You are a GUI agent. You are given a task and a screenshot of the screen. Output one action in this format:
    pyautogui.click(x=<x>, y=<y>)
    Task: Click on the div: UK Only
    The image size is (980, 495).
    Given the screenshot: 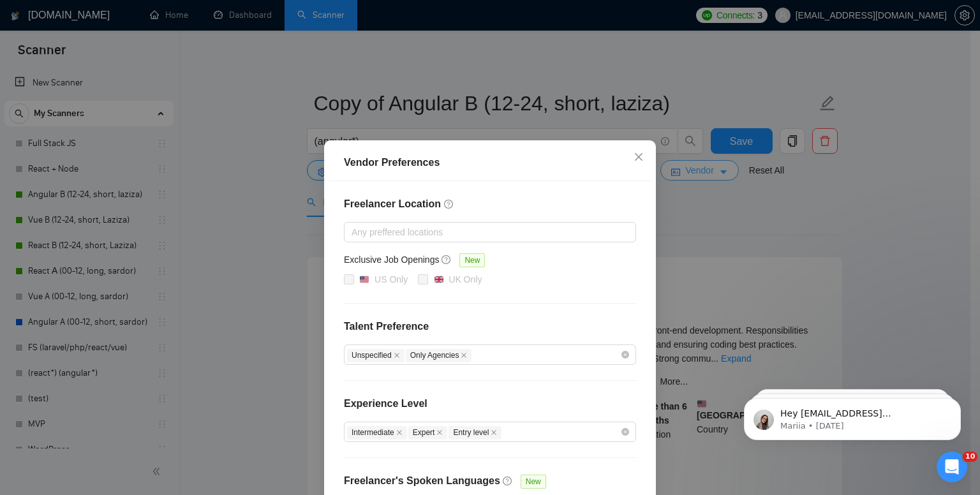 What is the action you would take?
    pyautogui.click(x=465, y=280)
    